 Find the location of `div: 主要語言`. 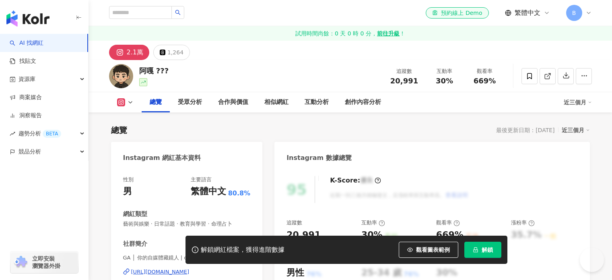

div: 主要語言 is located at coordinates (201, 180).